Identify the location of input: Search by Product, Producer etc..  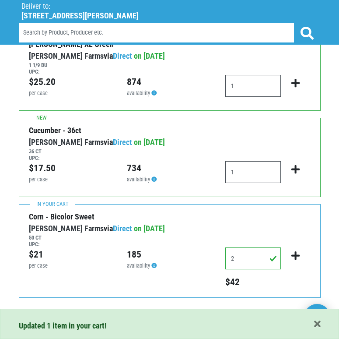
(156, 32).